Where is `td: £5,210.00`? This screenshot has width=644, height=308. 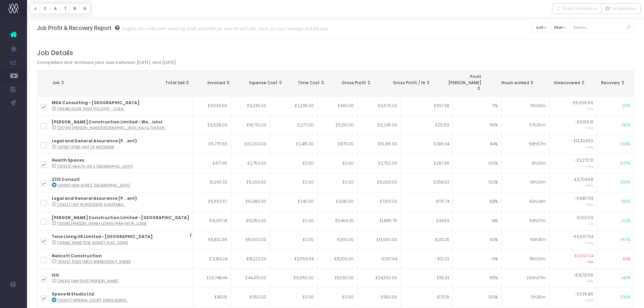 td: £5,210.00 is located at coordinates (337, 125).